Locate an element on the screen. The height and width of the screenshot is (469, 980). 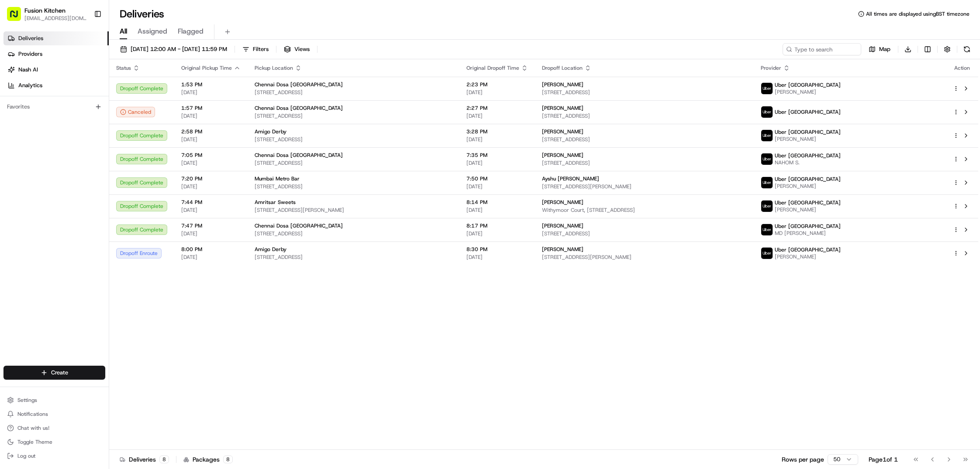
div: Deliveries is located at coordinates (144, 460).